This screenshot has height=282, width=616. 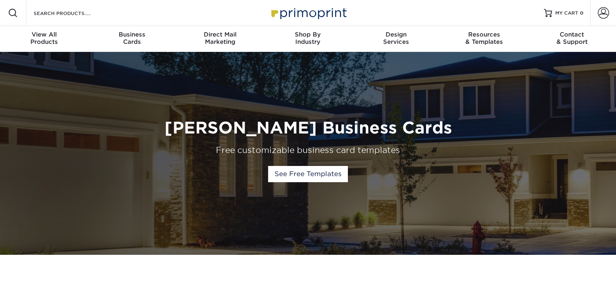 I want to click on a: See Free Templates, so click(x=308, y=174).